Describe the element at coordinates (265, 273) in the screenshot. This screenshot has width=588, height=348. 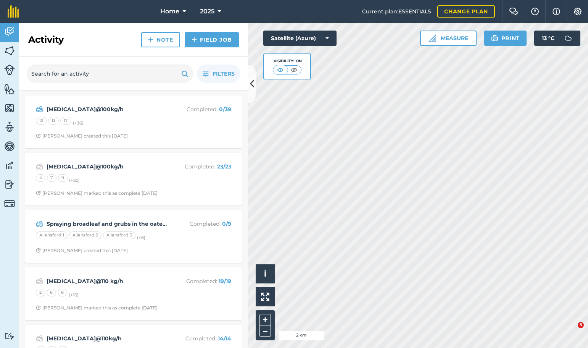
I see `span: i` at that location.